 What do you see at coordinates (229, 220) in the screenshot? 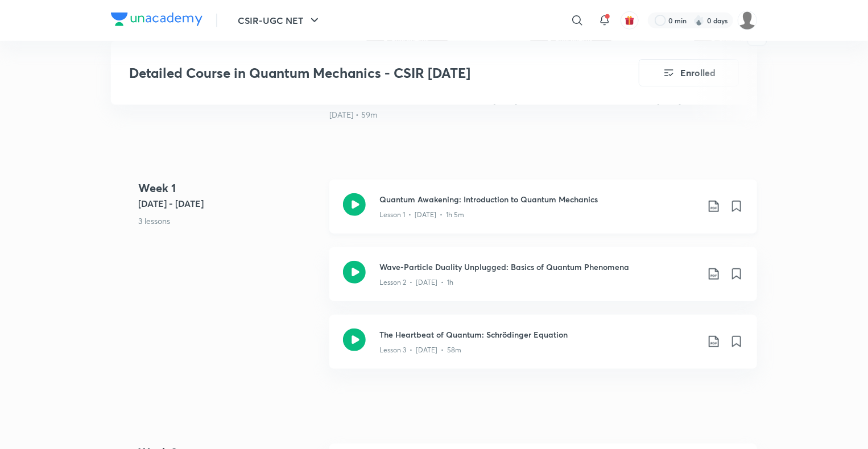
I see `p: 3 lessons` at bounding box center [229, 220].